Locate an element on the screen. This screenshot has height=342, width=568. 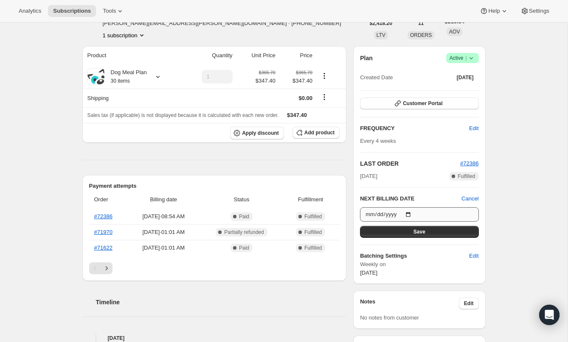
img: product img is located at coordinates (96, 77).